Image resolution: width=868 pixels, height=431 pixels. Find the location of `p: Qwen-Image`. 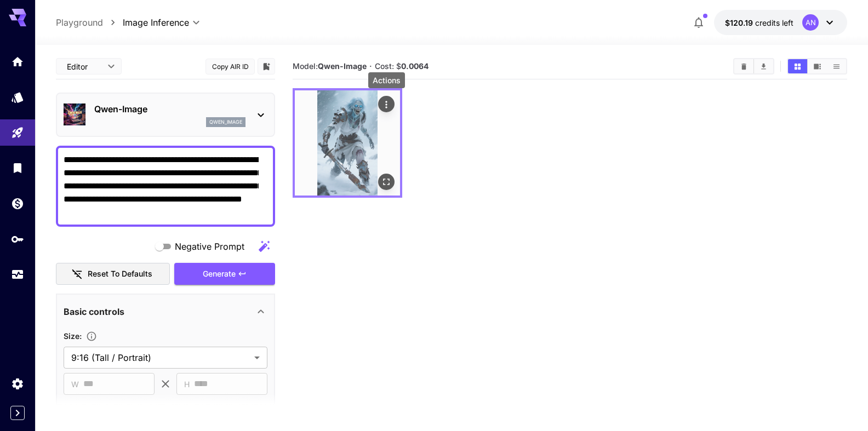

p: Qwen-Image is located at coordinates (170, 109).